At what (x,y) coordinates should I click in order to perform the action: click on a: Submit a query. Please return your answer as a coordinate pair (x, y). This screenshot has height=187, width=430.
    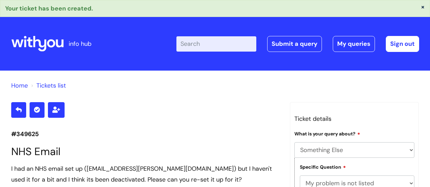
    Looking at the image, I should click on (294, 44).